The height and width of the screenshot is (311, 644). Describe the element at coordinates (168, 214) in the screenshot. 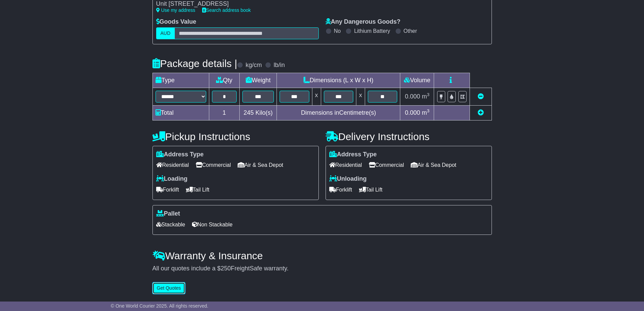

I see `label: Pallet` at that location.